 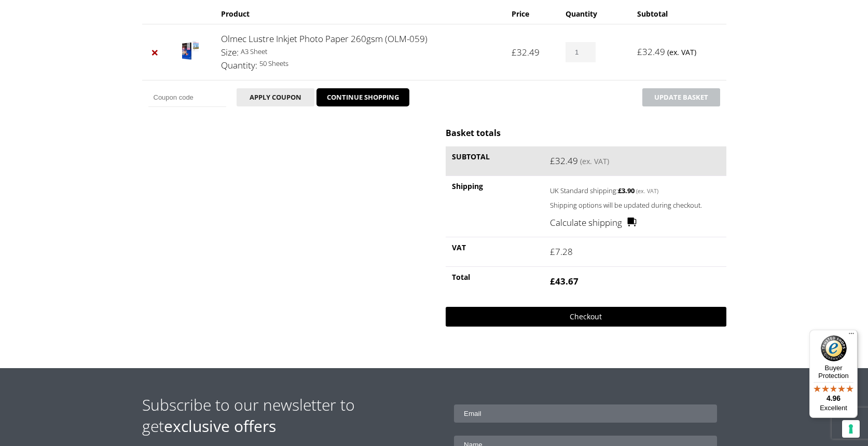 What do you see at coordinates (363, 98) in the screenshot?
I see `a: CONTINUE SHOPPING` at bounding box center [363, 98].